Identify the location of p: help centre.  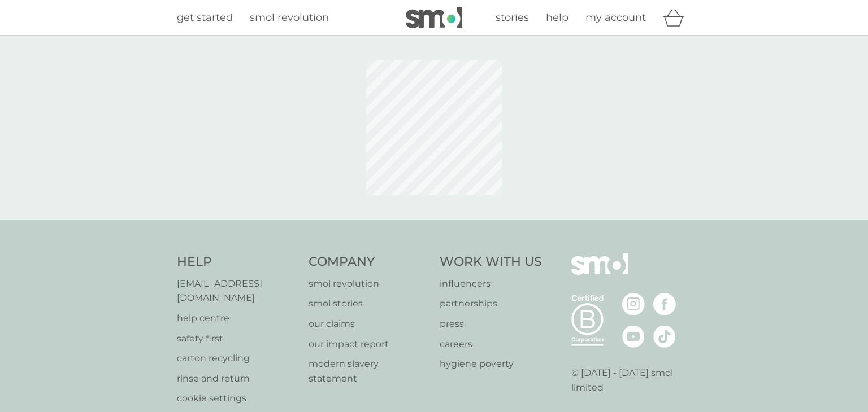
(237, 319).